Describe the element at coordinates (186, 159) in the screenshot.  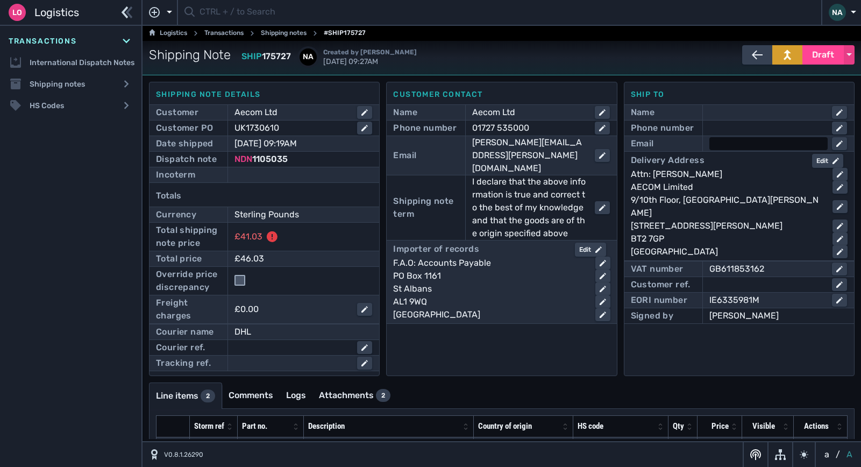
I see `div: Dispatch note` at that location.